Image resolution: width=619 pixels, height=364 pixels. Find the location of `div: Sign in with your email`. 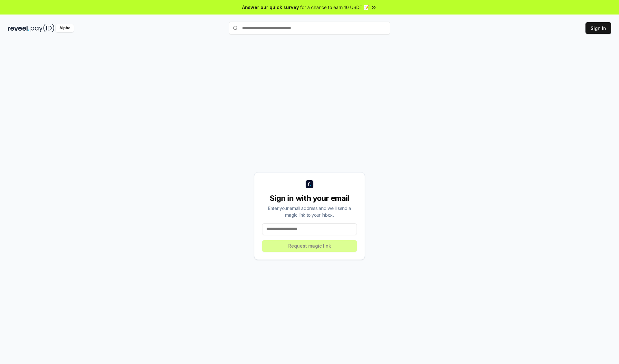

div: Sign in with your email is located at coordinates (310, 198).